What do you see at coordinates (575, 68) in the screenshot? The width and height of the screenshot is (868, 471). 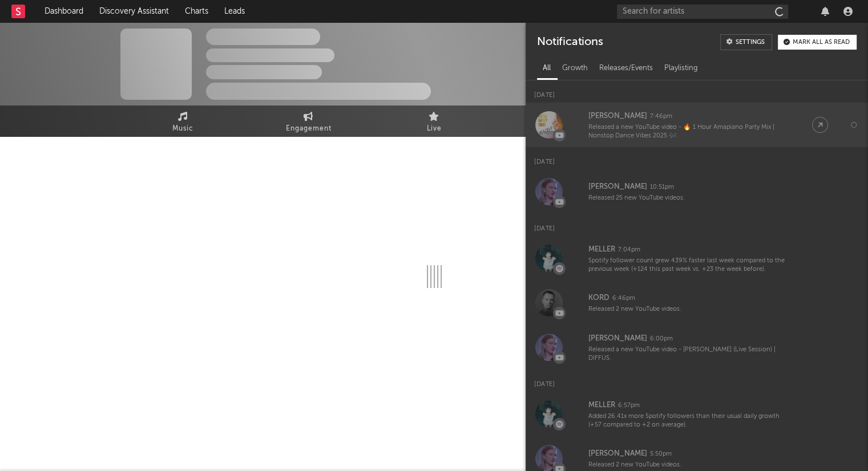 I see `div: Growth` at bounding box center [575, 68].